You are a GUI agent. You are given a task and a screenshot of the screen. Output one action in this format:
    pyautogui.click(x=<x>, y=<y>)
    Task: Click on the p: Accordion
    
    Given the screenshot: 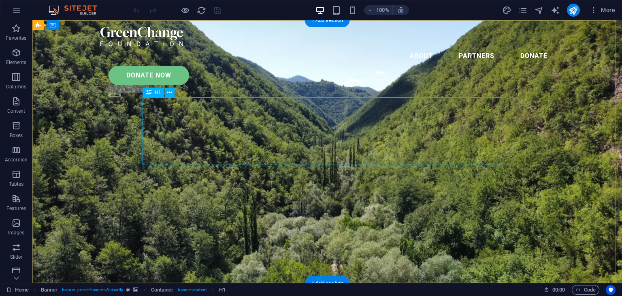 What is the action you would take?
    pyautogui.click(x=16, y=160)
    